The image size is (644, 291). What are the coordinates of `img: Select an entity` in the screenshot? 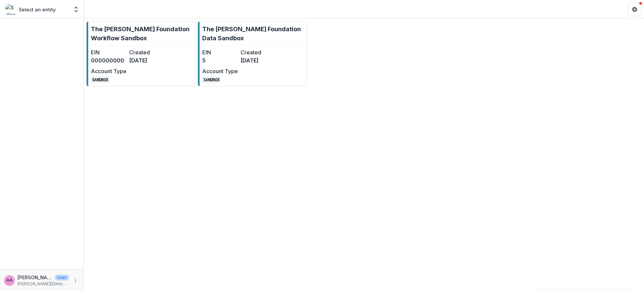 It's located at (11, 9).